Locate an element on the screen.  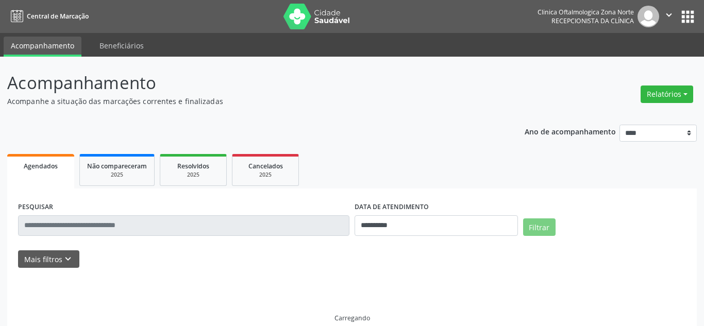
button: Filtrar is located at coordinates (539, 227).